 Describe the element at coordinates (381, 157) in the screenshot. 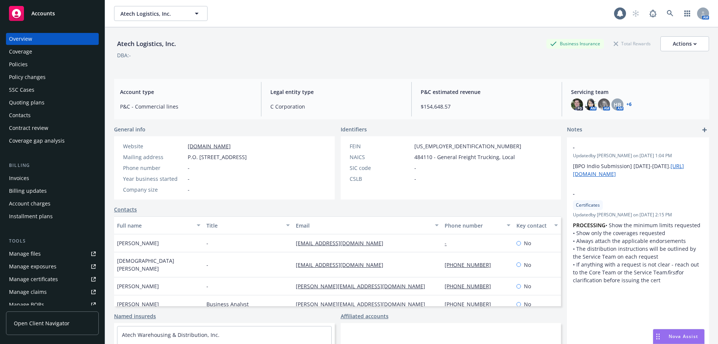

I see `div: NAICS` at that location.